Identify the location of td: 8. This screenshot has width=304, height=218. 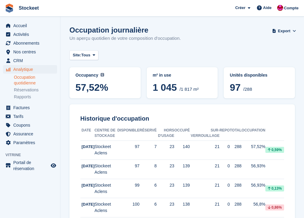
(148, 170).